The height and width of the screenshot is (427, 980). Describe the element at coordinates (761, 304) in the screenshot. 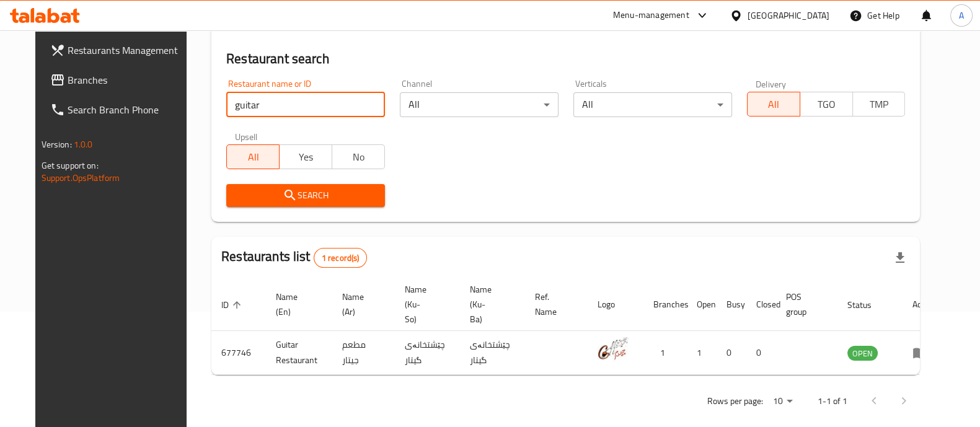

I see `th: Closed` at that location.